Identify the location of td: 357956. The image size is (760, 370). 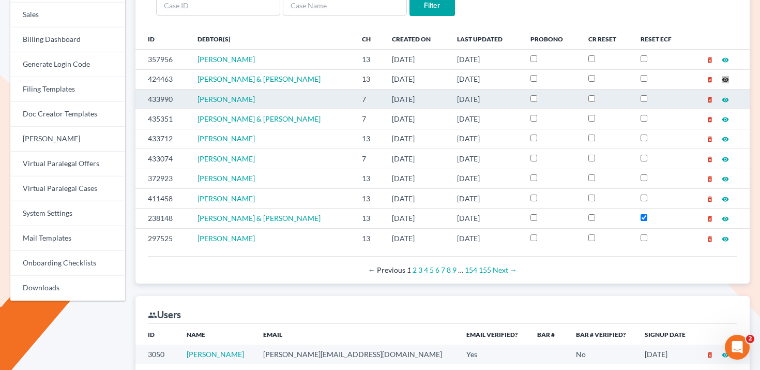
(162, 59).